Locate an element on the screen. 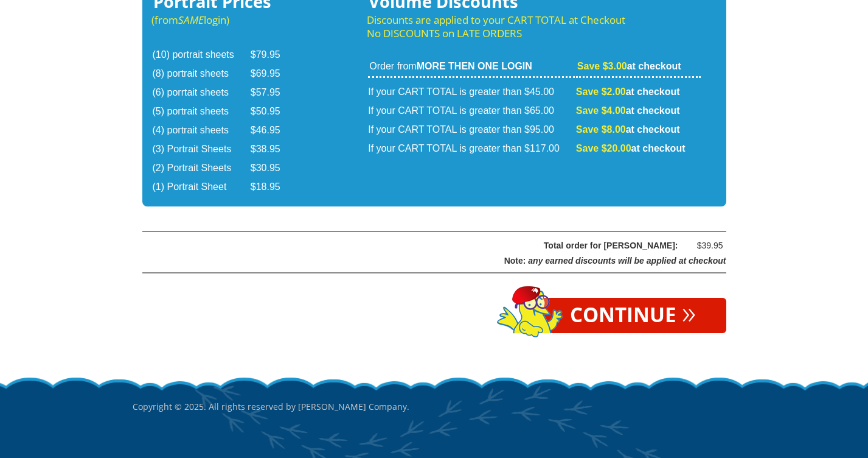 The height and width of the screenshot is (458, 868). span: Save $2.00 is located at coordinates (601, 92).